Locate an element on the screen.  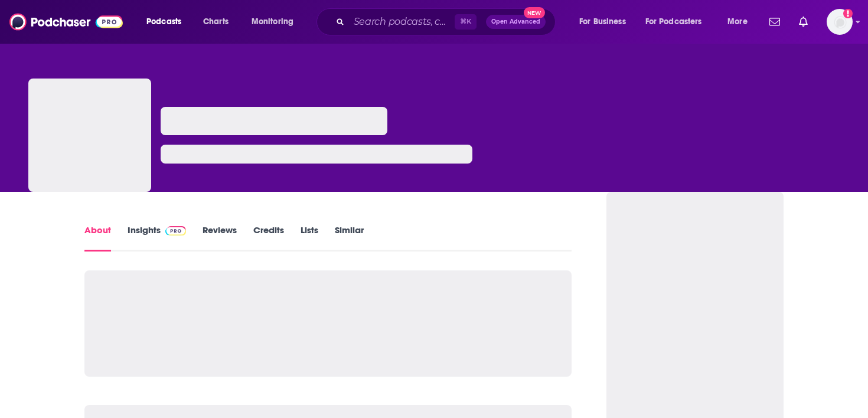
input: Search podcasts, credits, & more... is located at coordinates (402, 22).